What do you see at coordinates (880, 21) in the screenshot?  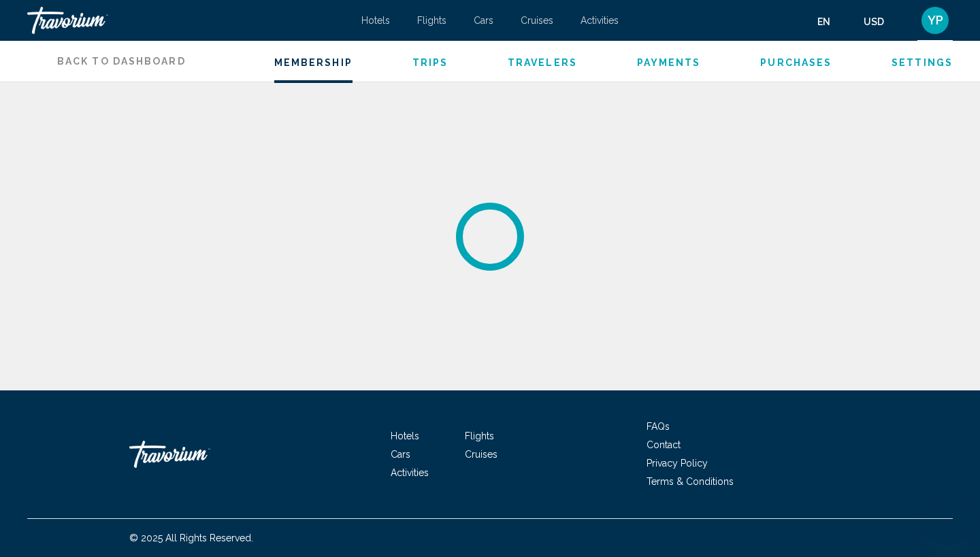 I see `button: Change currency` at bounding box center [880, 21].